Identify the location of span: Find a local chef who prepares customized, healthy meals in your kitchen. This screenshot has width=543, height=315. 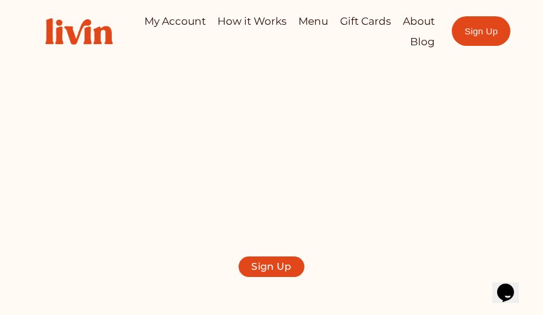
(272, 221).